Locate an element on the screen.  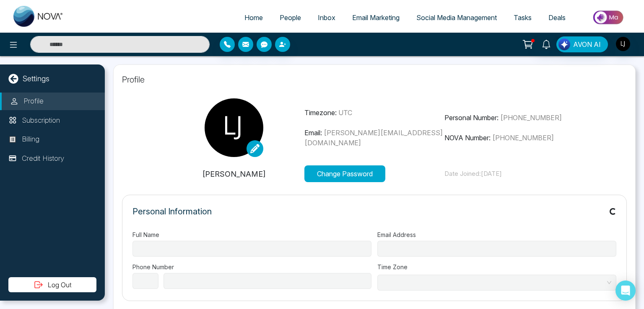
p: Personal Information is located at coordinates (172, 211).